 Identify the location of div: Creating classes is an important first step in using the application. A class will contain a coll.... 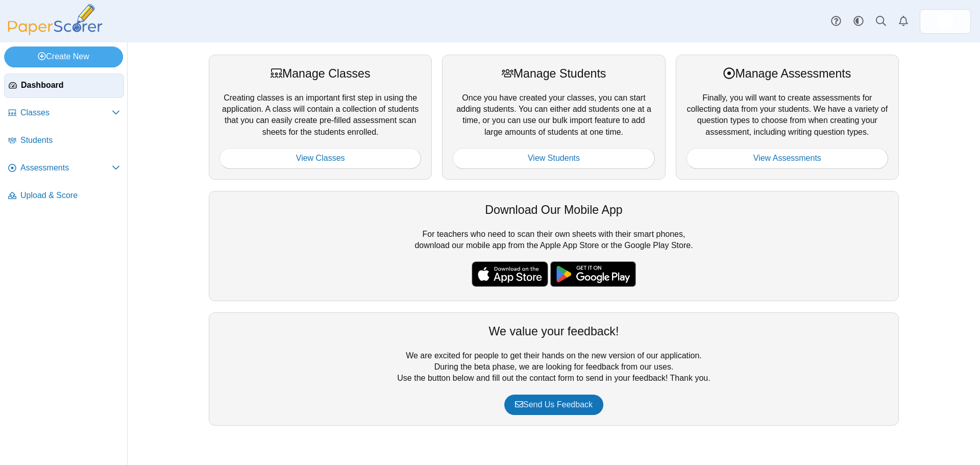
(320, 117).